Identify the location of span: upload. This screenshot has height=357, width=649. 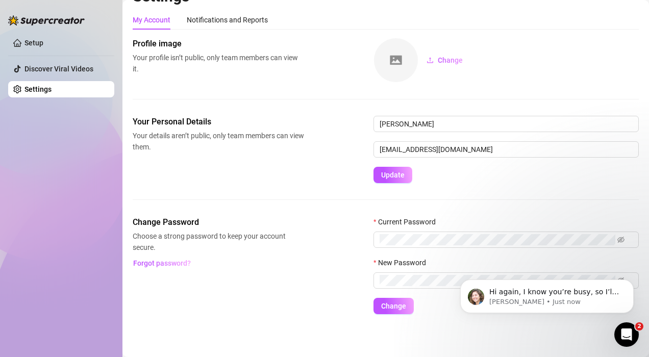
(430, 60).